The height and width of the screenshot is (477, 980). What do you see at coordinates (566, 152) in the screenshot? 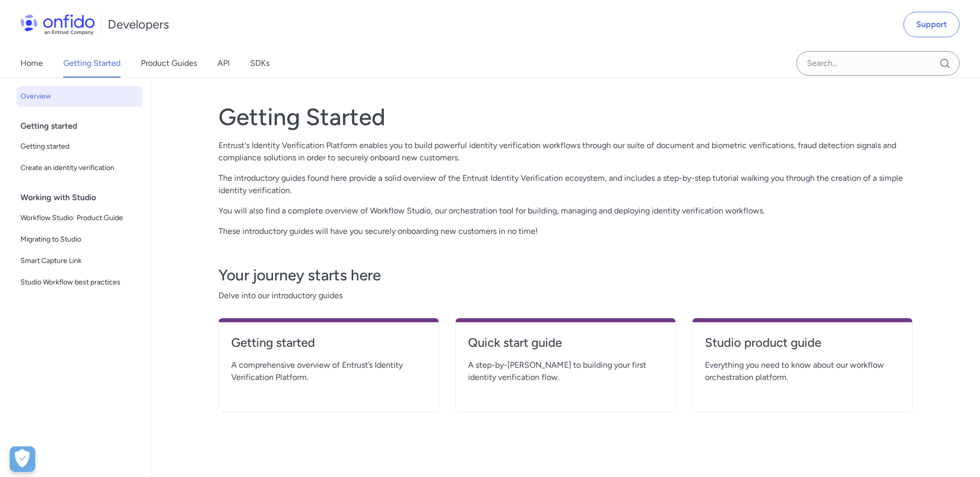
I see `p: Entrust's Identity Verification Platform enables you to build powerful identity verification work...` at bounding box center [566, 152].